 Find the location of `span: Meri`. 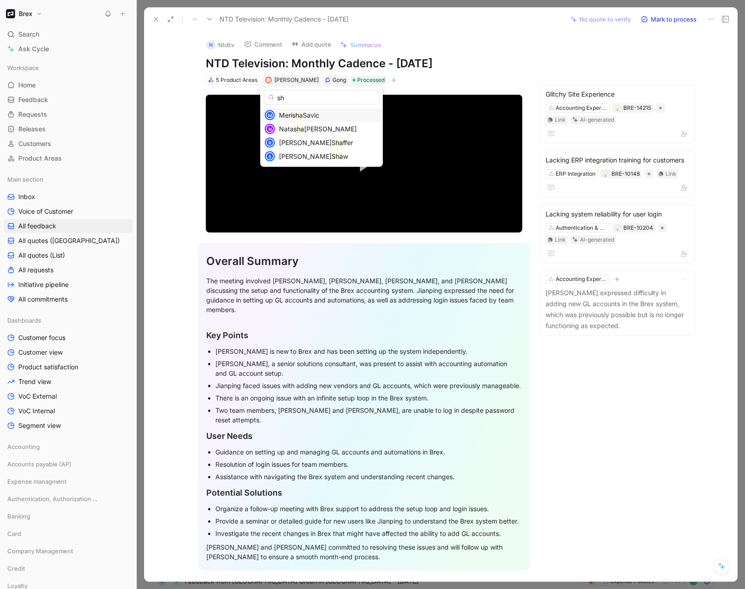

span: Meri is located at coordinates (286, 115).